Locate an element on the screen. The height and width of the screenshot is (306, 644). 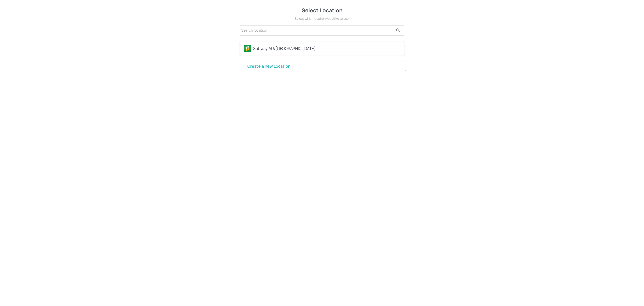
button: search is located at coordinates (398, 31).